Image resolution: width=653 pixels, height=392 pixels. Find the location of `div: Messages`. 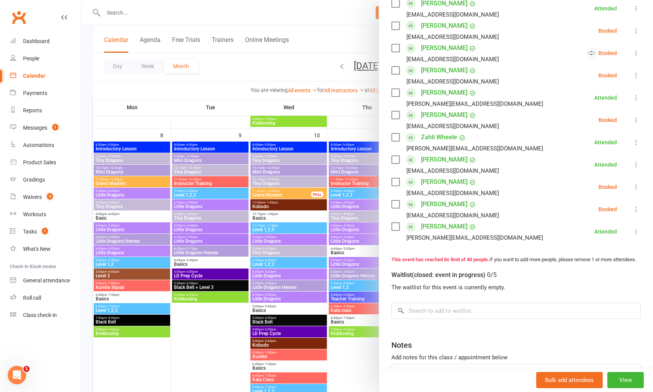

div: Messages is located at coordinates (35, 128).